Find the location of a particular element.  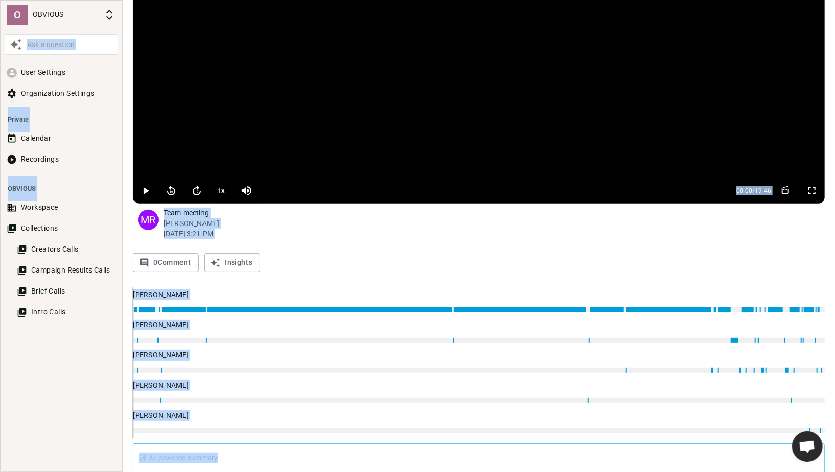

div: O is located at coordinates (17, 15).